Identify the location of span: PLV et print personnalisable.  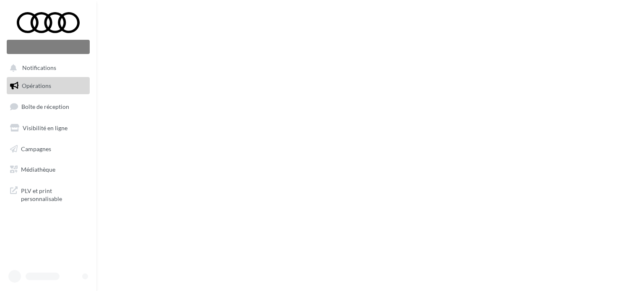
(54, 194).